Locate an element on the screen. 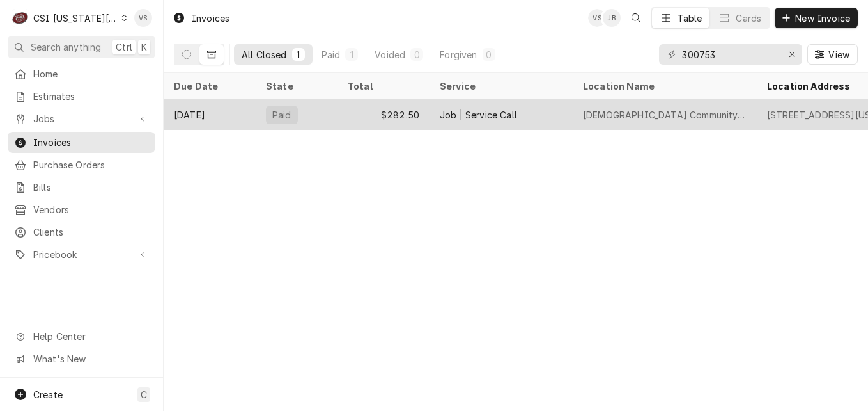 This screenshot has height=411, width=868. div: Due Date is located at coordinates (209, 86).